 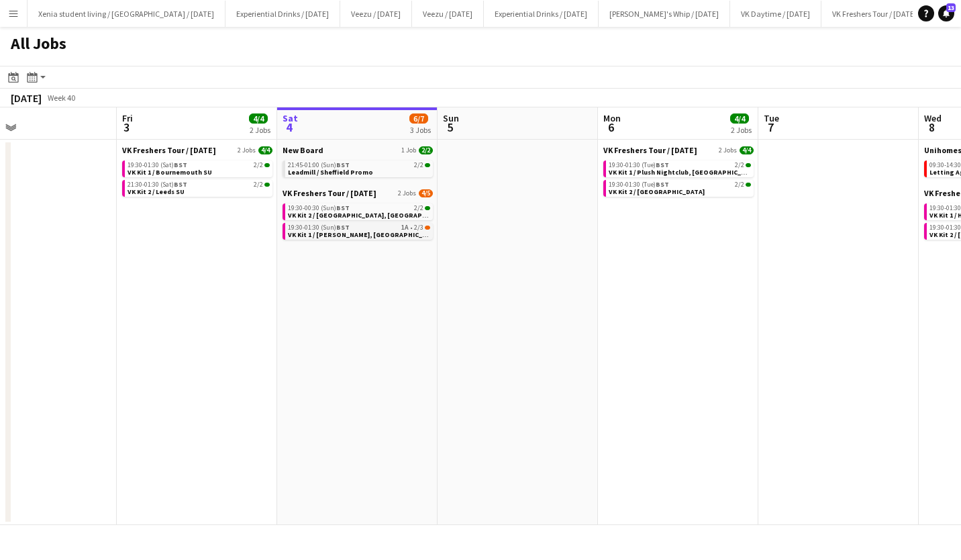 What do you see at coordinates (451, 118) in the screenshot?
I see `span: Sun` at bounding box center [451, 118].